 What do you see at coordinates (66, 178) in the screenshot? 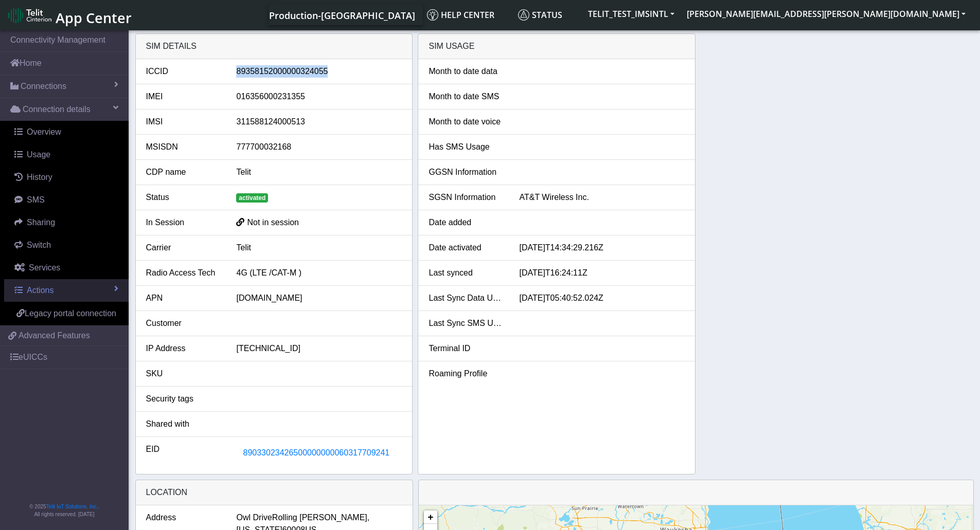
I see `a: History` at bounding box center [66, 178].